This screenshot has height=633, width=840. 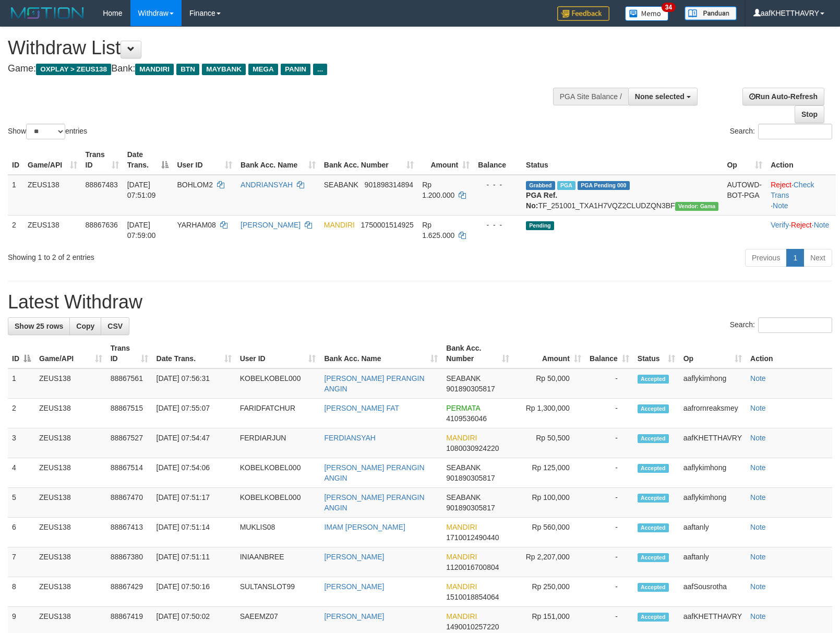 I want to click on td: INIAANBREE, so click(x=278, y=562).